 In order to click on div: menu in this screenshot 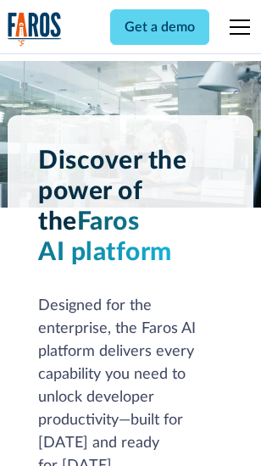, I will do `click(236, 27)`.